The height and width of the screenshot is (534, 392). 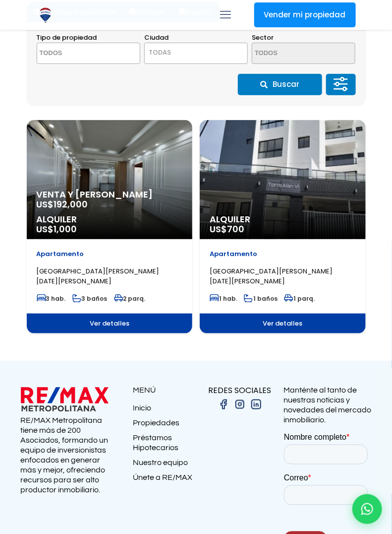 What do you see at coordinates (240, 405) in the screenshot?
I see `img: instagram.png` at bounding box center [240, 405].